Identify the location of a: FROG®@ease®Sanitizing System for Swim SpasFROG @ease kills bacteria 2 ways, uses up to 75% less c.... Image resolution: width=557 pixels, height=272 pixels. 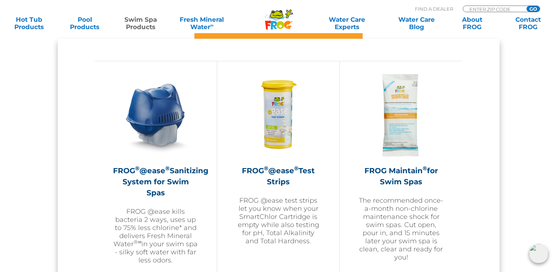
(156, 168).